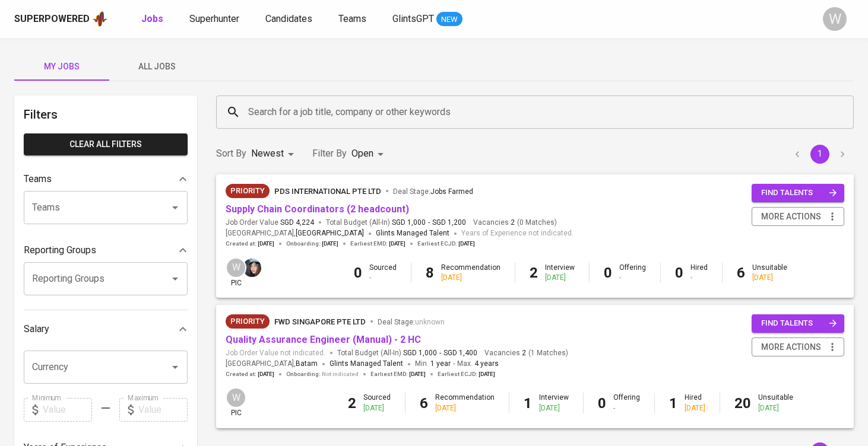 Image resolution: width=868 pixels, height=446 pixels. What do you see at coordinates (329, 154) in the screenshot?
I see `p: Filter By` at bounding box center [329, 154].